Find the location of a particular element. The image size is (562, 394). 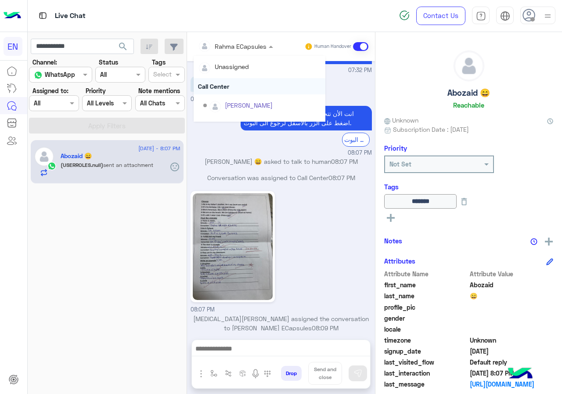

img: Trigger scenario is located at coordinates (228, 373).